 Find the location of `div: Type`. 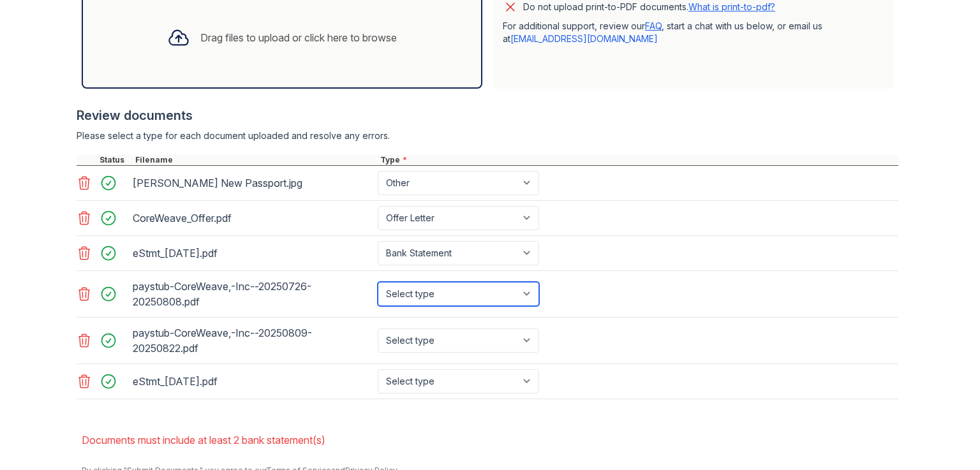

div: Type is located at coordinates (638, 160).